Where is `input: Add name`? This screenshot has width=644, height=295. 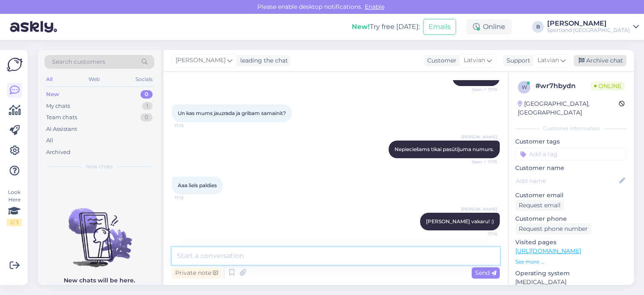
input: Add name is located at coordinates (566, 181).